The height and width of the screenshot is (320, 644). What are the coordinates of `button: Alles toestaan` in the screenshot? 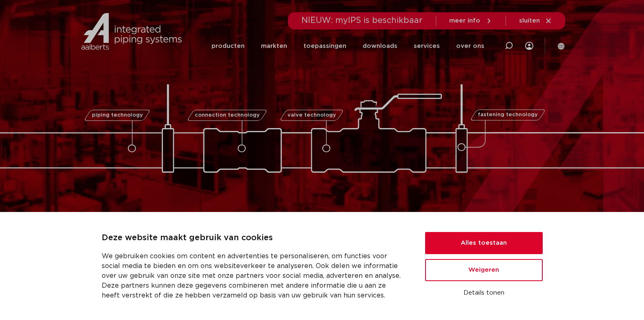 It's located at (484, 243).